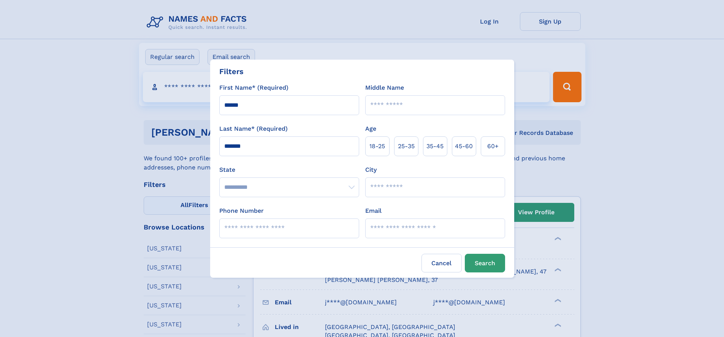 The width and height of the screenshot is (724, 337). What do you see at coordinates (435, 146) in the screenshot?
I see `span: 35‑45` at bounding box center [435, 146].